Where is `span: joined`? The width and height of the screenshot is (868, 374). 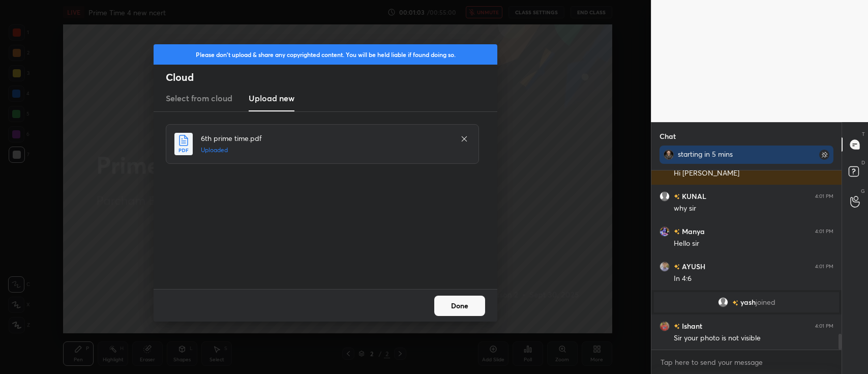
span: joined is located at coordinates (765, 302).